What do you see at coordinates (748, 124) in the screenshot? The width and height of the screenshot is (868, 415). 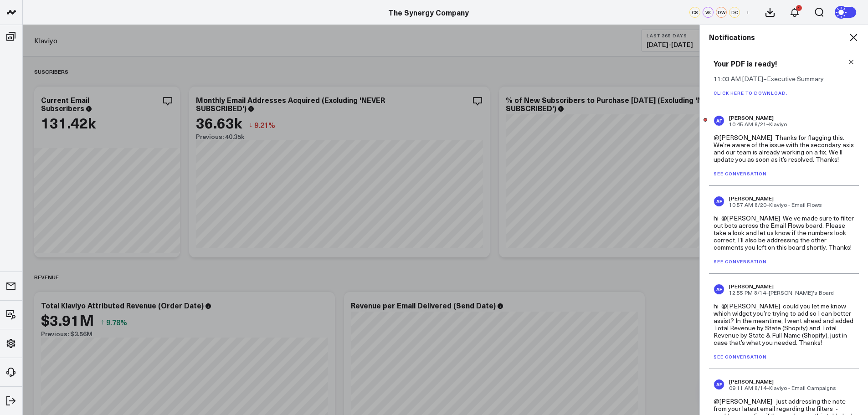 I see `span: 10:45 AM 8/21` at bounding box center [748, 124].